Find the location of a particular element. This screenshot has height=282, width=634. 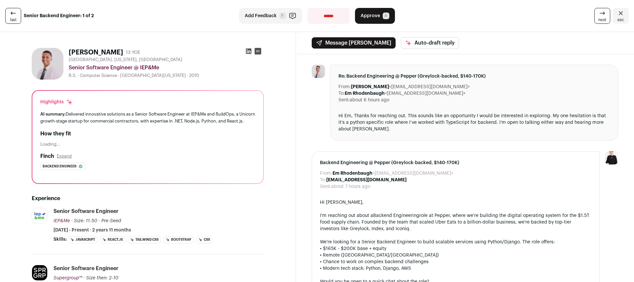

li: Tailwind CSS is located at coordinates (144, 240).